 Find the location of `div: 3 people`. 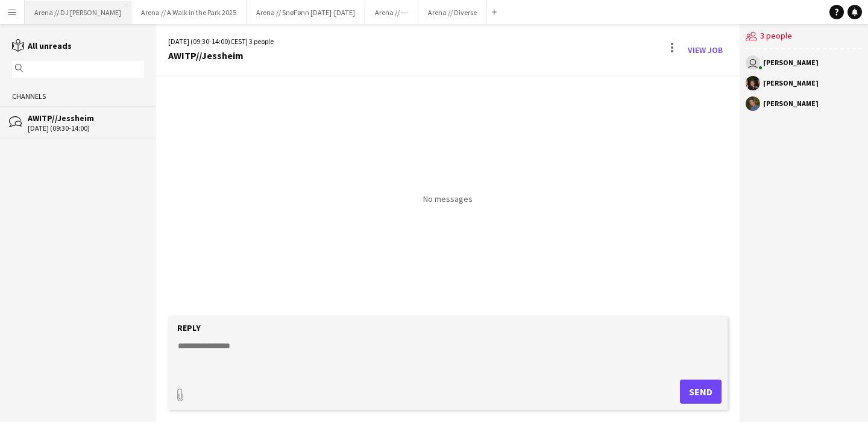

div: 3 people is located at coordinates (803, 37).